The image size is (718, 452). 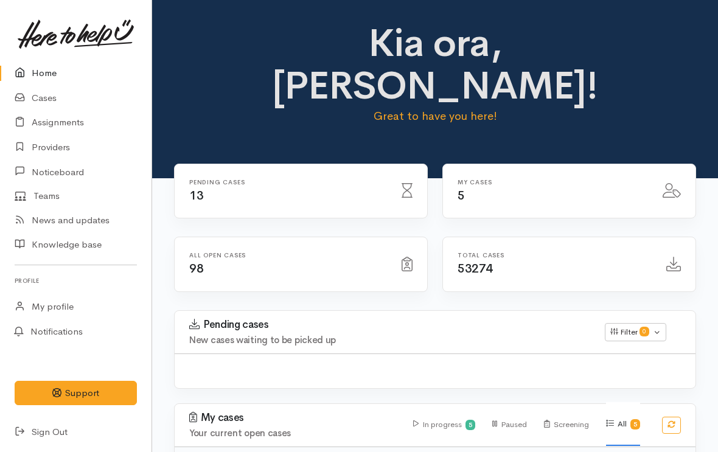 I want to click on span: 5, so click(x=461, y=195).